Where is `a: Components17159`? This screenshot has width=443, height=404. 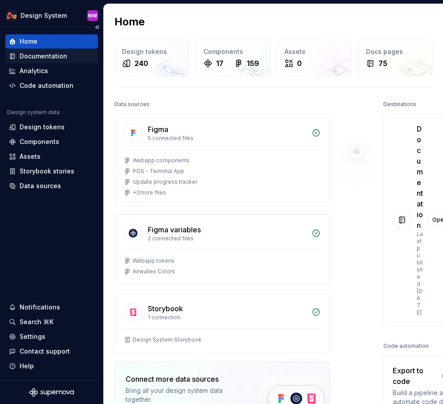 a: Components17159 is located at coordinates (233, 58).